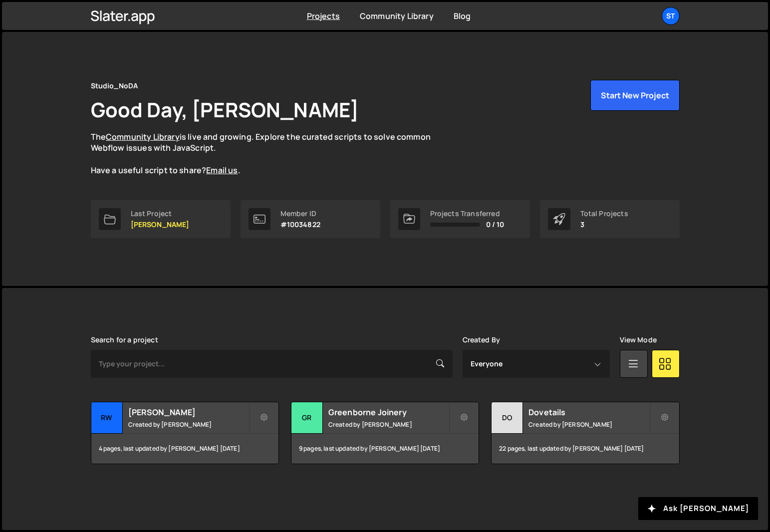 This screenshot has height=532, width=770. What do you see at coordinates (388, 412) in the screenshot?
I see `h2: Greenborne Joinery` at bounding box center [388, 412].